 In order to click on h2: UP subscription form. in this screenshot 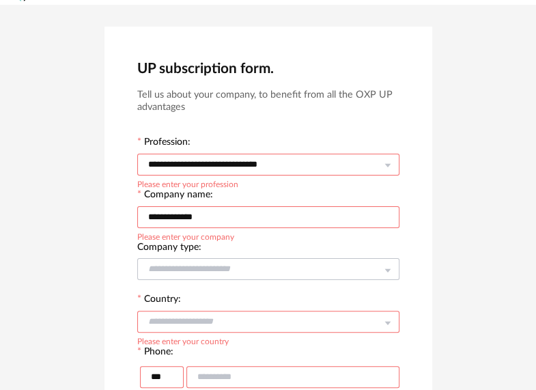, I will do `click(268, 68)`.